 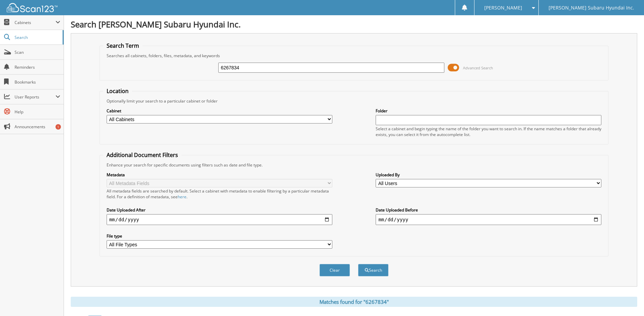 What do you see at coordinates (478, 68) in the screenshot?
I see `span: Advanced Search` at bounding box center [478, 68].